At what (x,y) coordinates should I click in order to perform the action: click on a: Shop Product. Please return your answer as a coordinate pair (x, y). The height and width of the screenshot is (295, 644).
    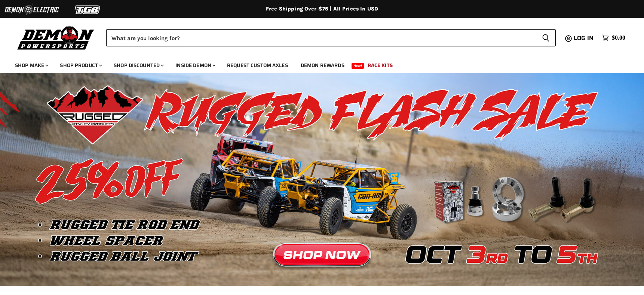
    Looking at the image, I should click on (80, 65).